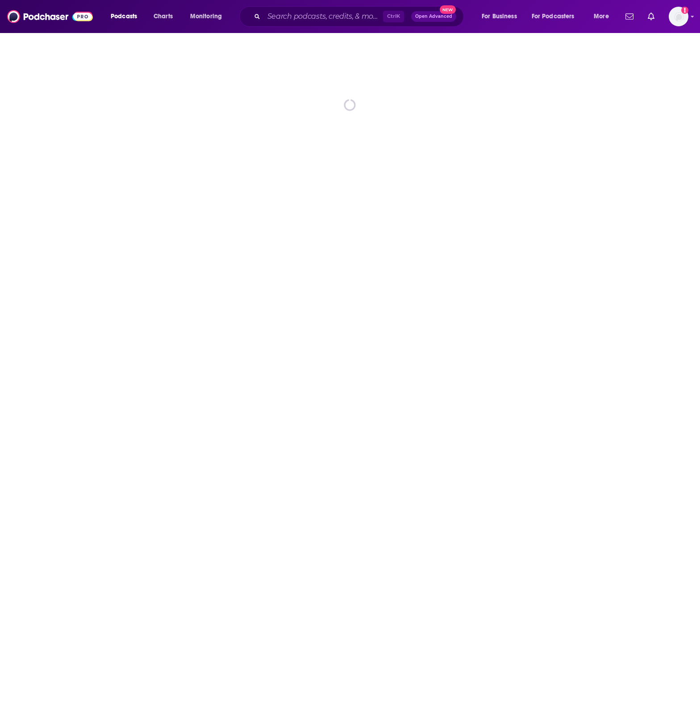 This screenshot has width=700, height=728. Describe the element at coordinates (679, 17) in the screenshot. I see `button: Show profile menu` at that location.